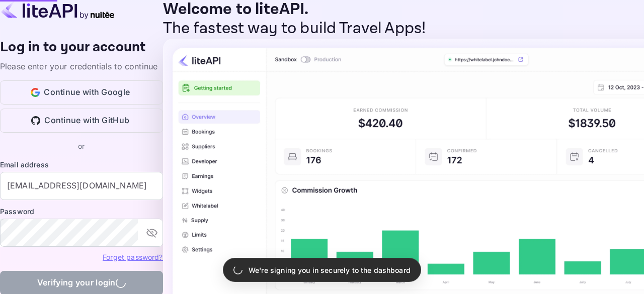 This screenshot has width=644, height=294. What do you see at coordinates (152, 233) in the screenshot?
I see `button: toggle password visibility` at bounding box center [152, 233].